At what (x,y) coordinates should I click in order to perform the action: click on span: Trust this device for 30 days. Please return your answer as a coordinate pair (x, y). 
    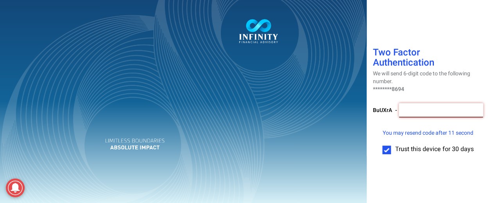
    Looking at the image, I should click on (434, 149).